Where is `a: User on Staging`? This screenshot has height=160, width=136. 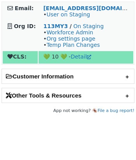 a: User on Staging is located at coordinates (68, 14).